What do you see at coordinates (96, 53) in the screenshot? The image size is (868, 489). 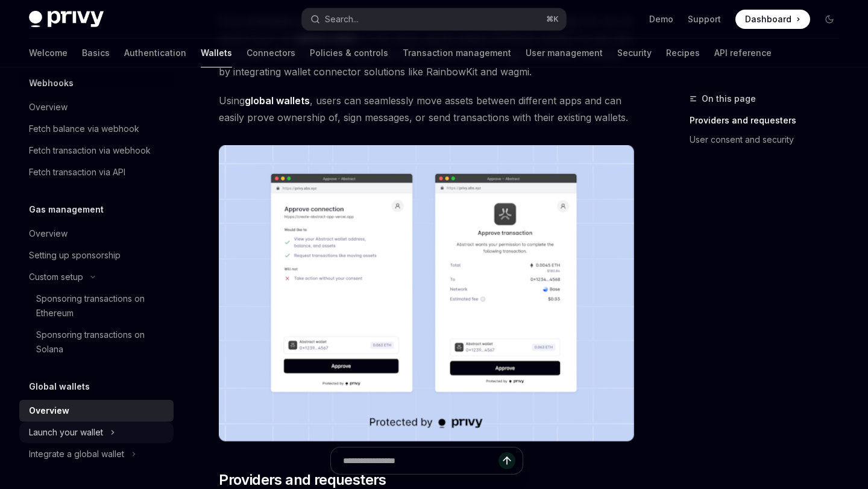 I see `a: Basics` at bounding box center [96, 53].